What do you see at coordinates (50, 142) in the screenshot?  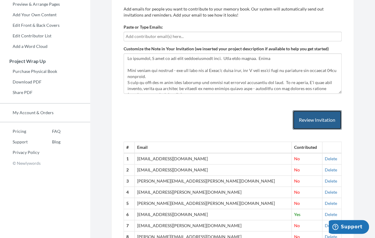 I see `a: Blog` at bounding box center [50, 142].